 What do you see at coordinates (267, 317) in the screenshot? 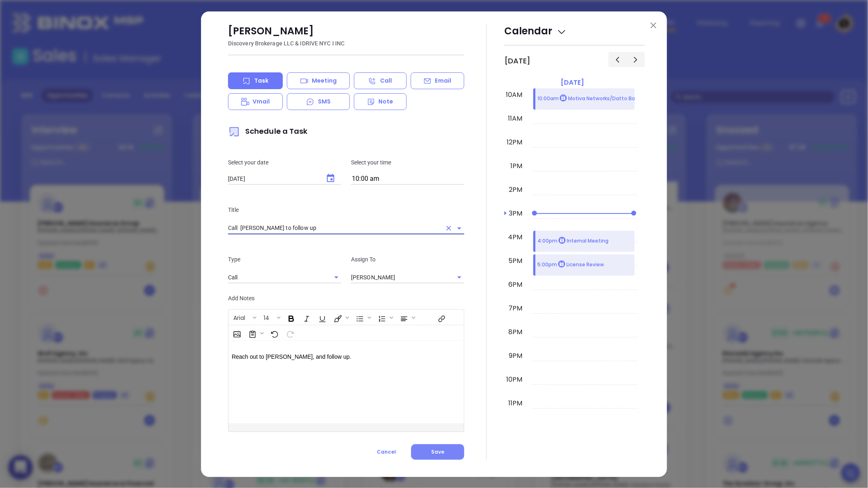
I see `button: 14` at bounding box center [267, 317].